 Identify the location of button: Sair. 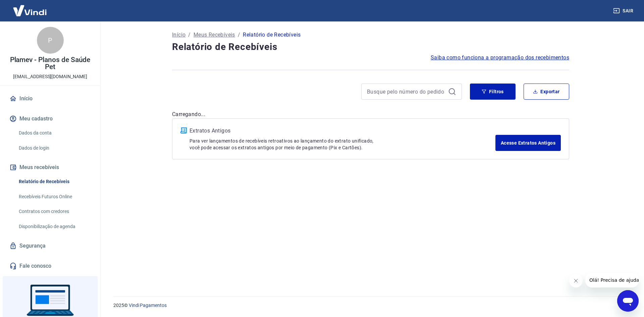
(623, 11).